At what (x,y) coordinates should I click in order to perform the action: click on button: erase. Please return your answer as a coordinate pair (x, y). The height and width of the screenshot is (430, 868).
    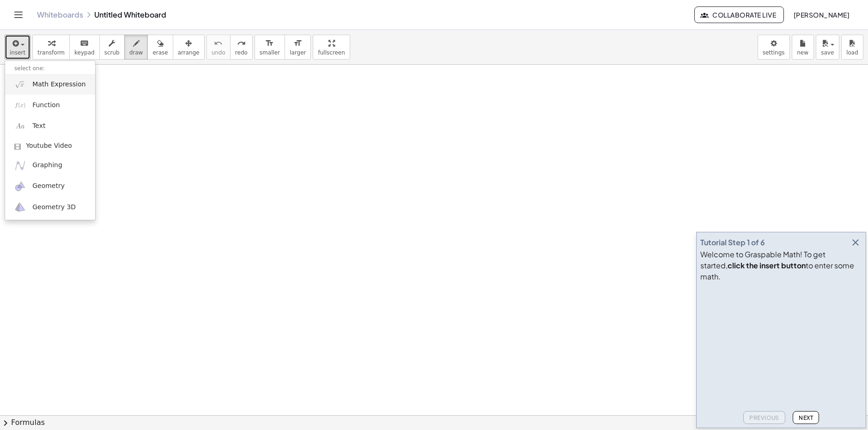
    Looking at the image, I should click on (159, 47).